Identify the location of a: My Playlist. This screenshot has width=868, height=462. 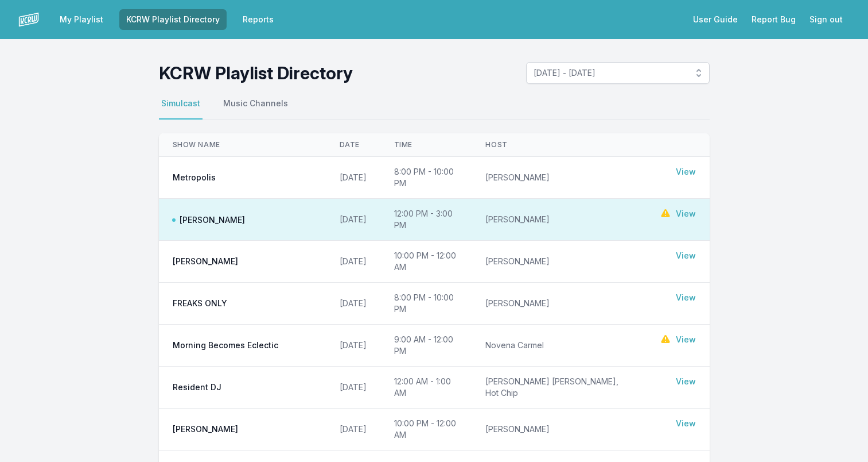
(81, 19).